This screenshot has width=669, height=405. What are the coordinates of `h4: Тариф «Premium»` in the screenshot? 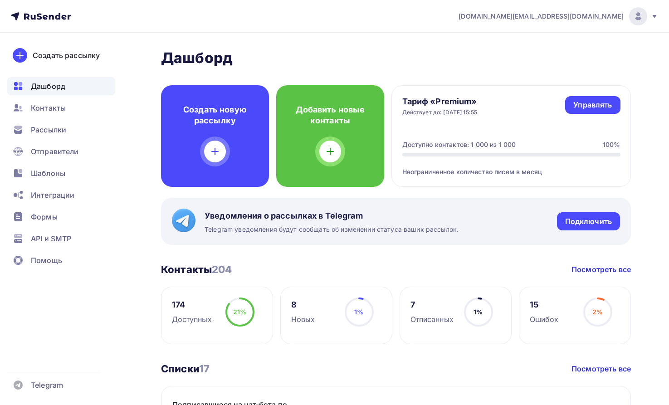 It's located at (440, 102).